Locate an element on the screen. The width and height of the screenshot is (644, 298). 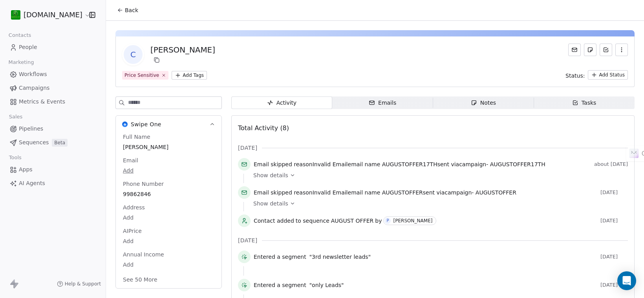
span: Contact added is located at coordinates (274, 221).